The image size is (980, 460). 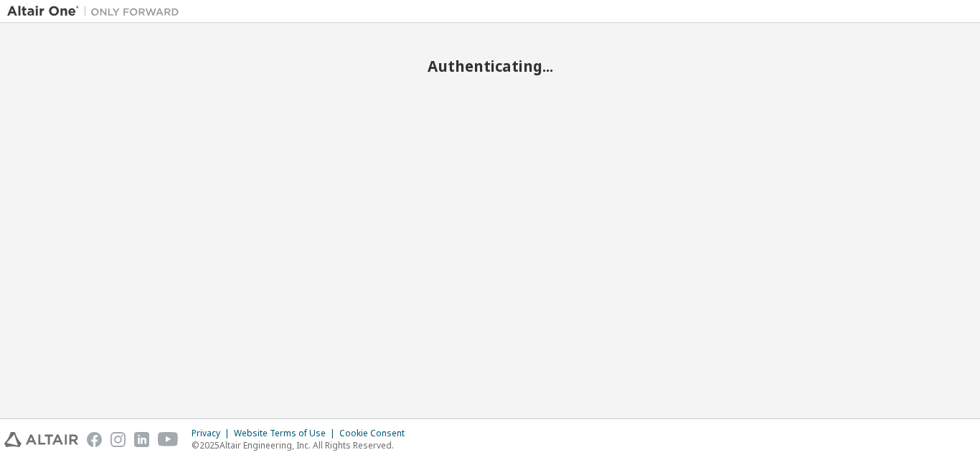 I want to click on h2: Authenticating..., so click(x=490, y=66).